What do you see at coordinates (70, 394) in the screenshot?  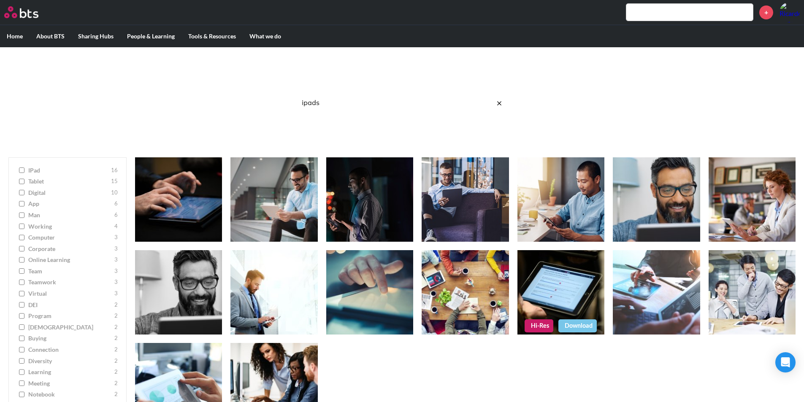 I see `span: notebook` at bounding box center [70, 394].